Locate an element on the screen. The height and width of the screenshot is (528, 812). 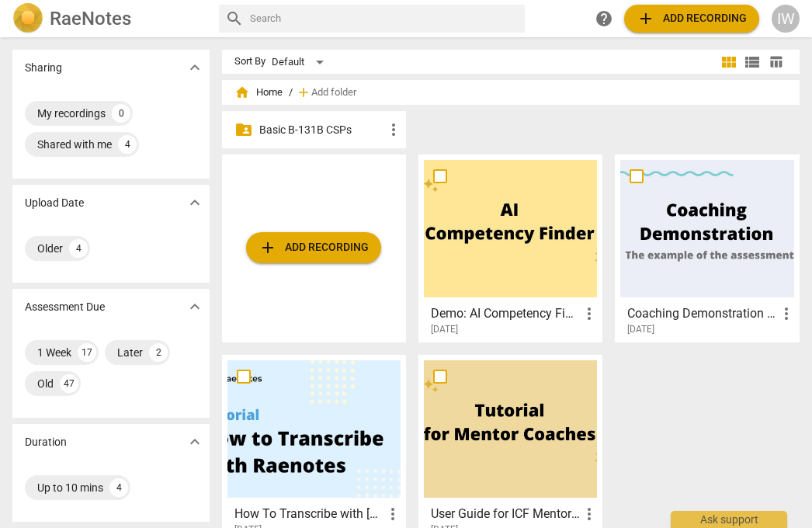
span: home is located at coordinates (243, 92).